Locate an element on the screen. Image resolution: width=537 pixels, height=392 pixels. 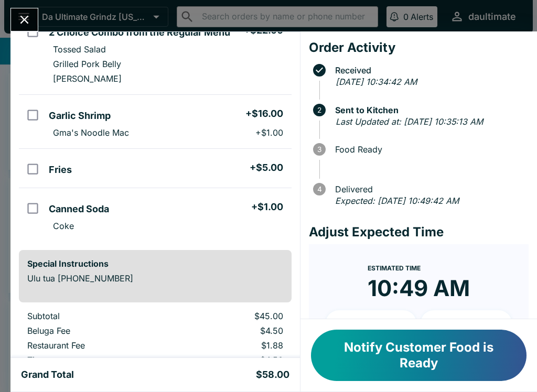
text: 4 is located at coordinates (319, 189).